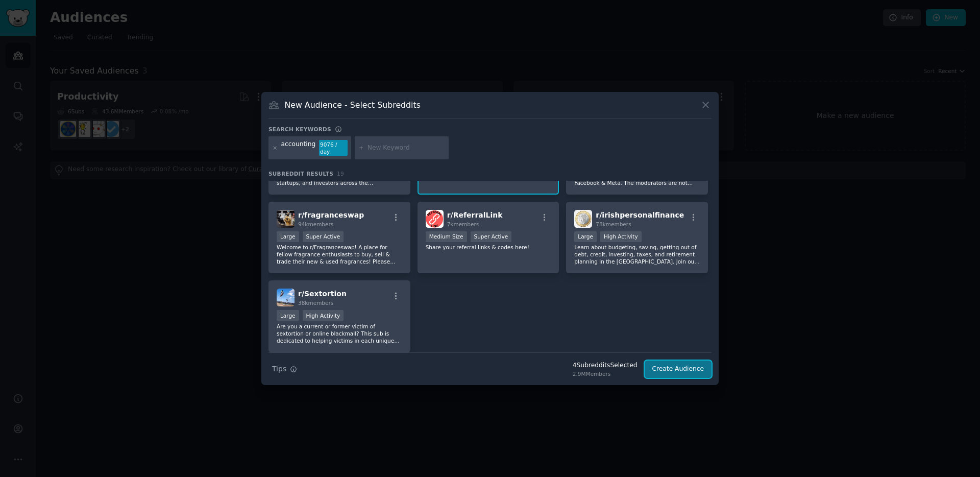 This screenshot has width=980, height=477. I want to click on span: 7k members, so click(463, 224).